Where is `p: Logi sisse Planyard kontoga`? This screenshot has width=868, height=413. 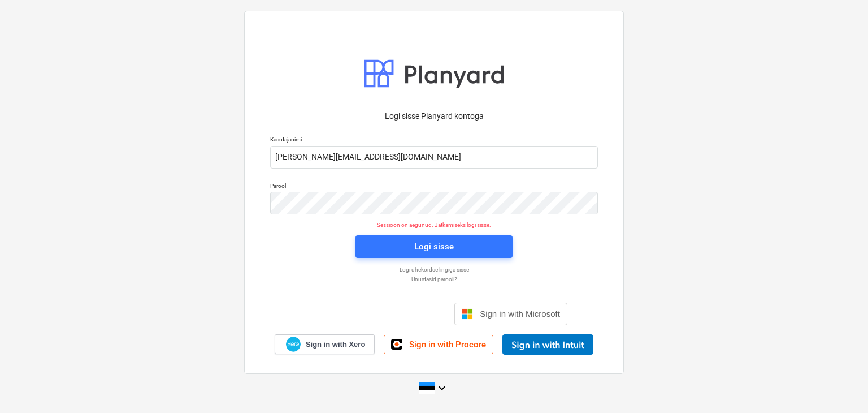 p: Logi sisse Planyard kontoga is located at coordinates (434, 116).